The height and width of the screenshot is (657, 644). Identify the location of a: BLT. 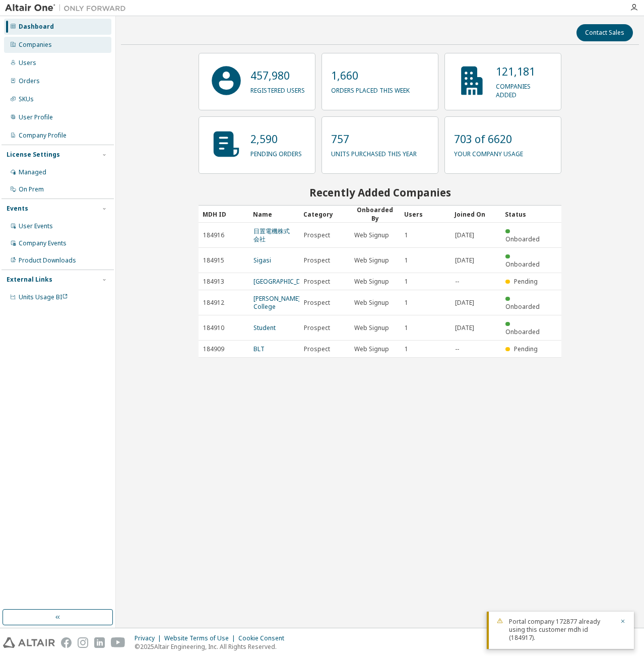
(259, 349).